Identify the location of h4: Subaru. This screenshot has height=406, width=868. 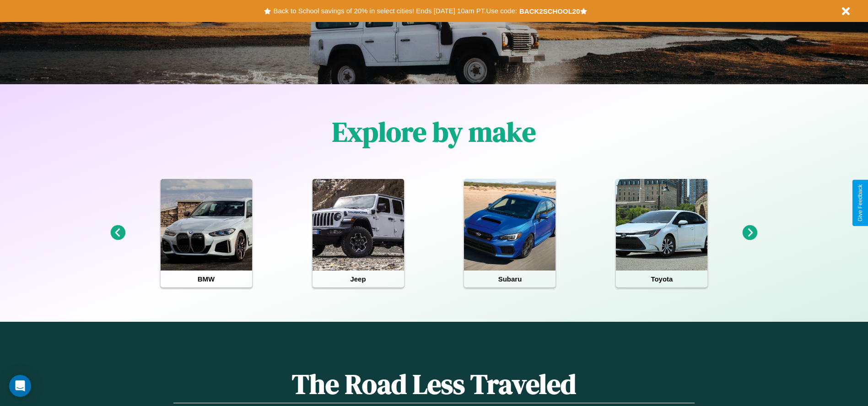
(510, 279).